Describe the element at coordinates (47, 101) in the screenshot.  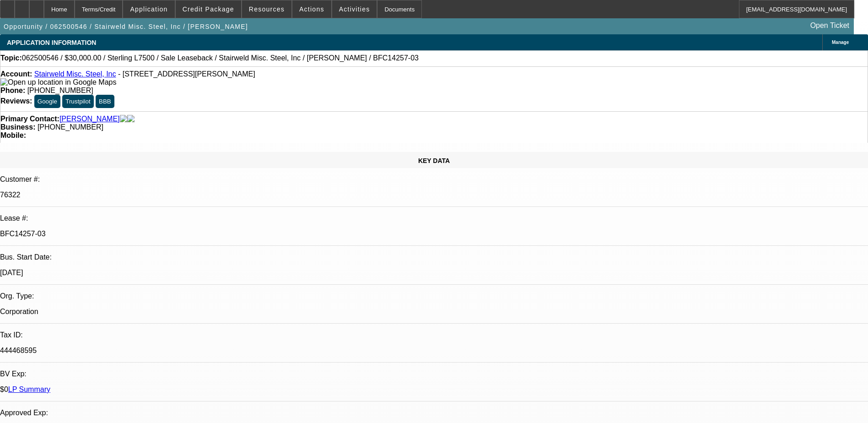
I see `button: Google` at that location.